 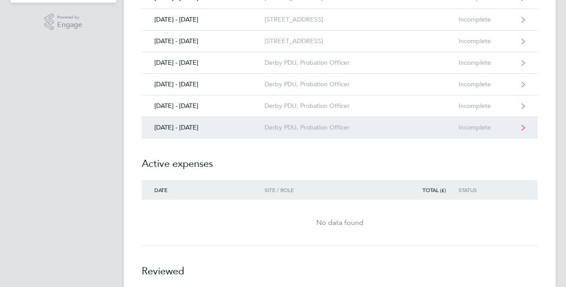 What do you see at coordinates (340, 223) in the screenshot?
I see `div: No data found` at bounding box center [340, 223].